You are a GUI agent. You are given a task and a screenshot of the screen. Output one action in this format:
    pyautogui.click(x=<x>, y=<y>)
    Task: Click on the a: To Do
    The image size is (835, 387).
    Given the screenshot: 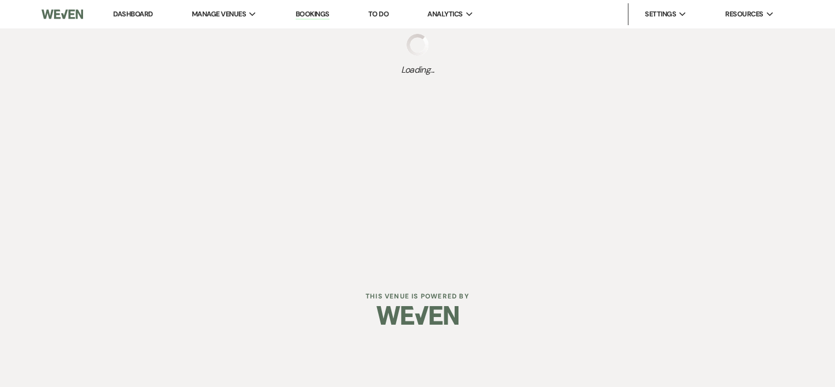 What is the action you would take?
    pyautogui.click(x=378, y=14)
    